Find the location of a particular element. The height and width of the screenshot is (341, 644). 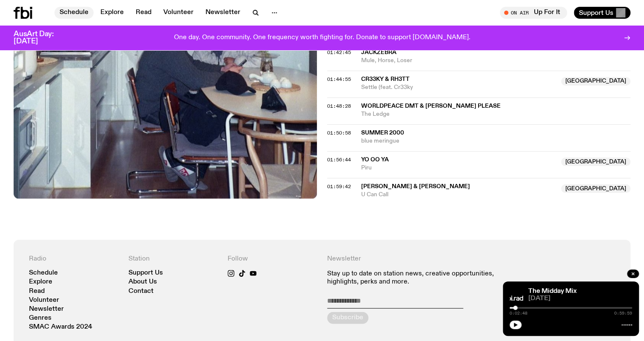

span: 01:44:55 is located at coordinates (339, 79).